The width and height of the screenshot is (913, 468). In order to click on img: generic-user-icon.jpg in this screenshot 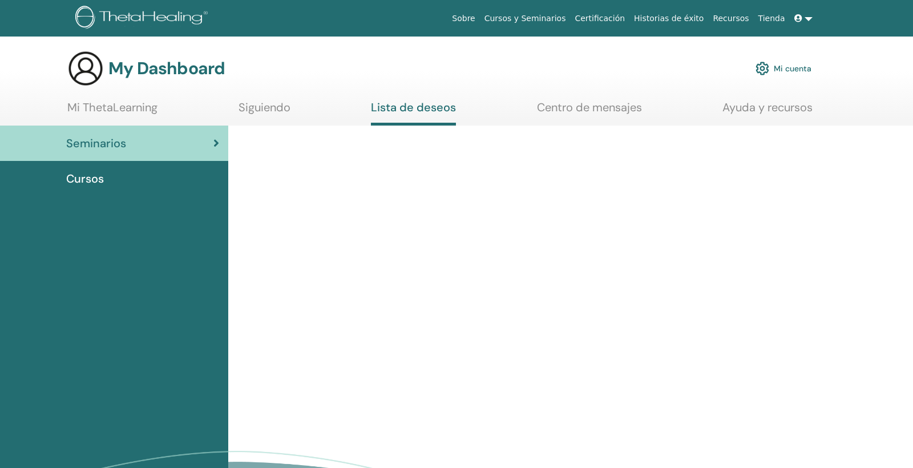, I will do `click(86, 68)`.